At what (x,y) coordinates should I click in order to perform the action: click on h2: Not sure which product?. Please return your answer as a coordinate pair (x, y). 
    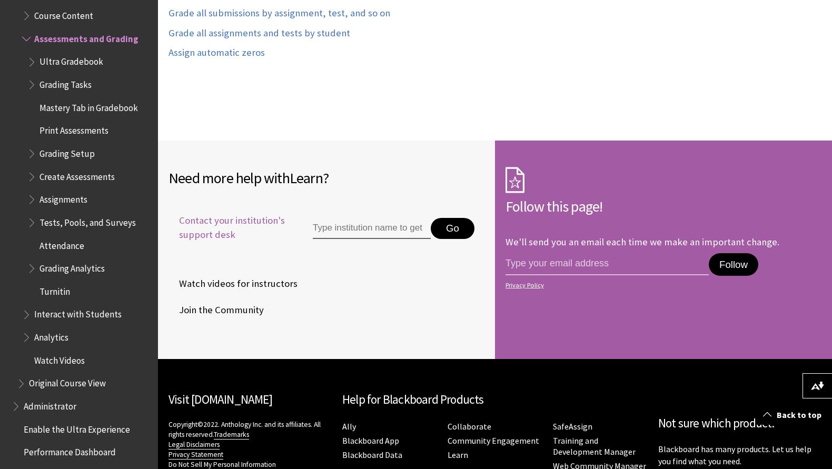
    Looking at the image, I should click on (739, 423).